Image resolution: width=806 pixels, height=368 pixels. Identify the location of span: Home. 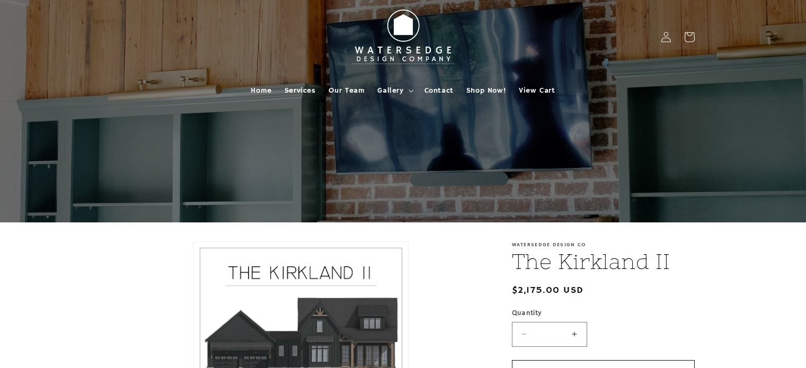
(261, 91).